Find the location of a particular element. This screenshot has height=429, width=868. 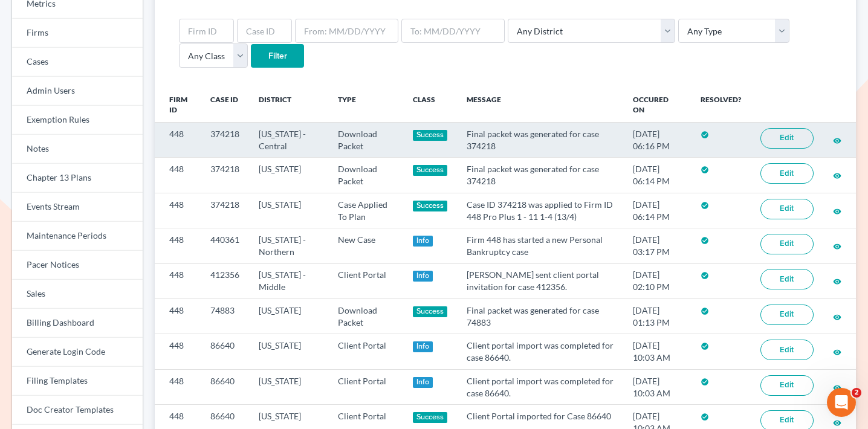

td: New Case is located at coordinates (366, 246).